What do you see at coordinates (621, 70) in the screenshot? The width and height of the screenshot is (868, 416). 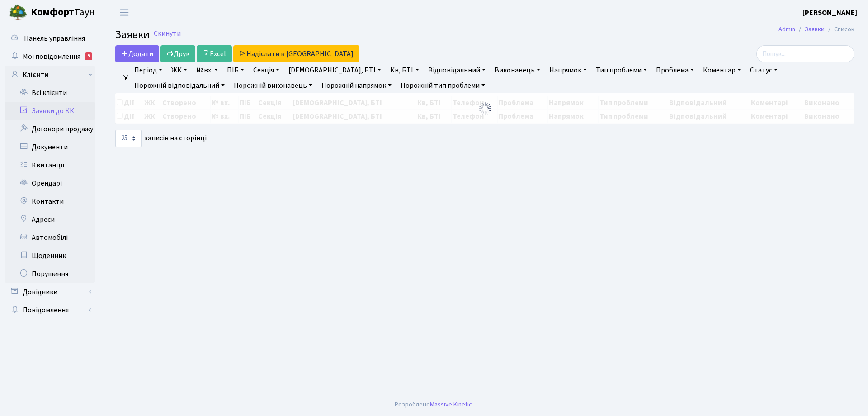 I see `a: Тип проблеми` at bounding box center [621, 70].